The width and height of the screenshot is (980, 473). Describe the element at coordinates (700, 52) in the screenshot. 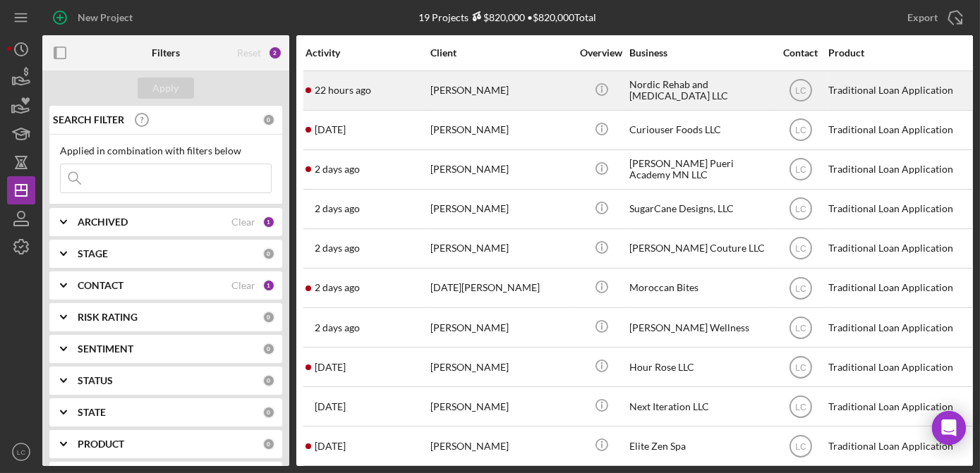

I see `div: Business` at that location.